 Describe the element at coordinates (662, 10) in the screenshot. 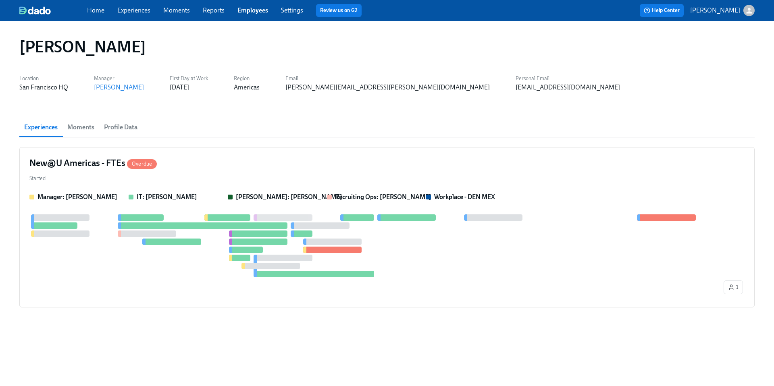

I see `button: Help Center` at that location.